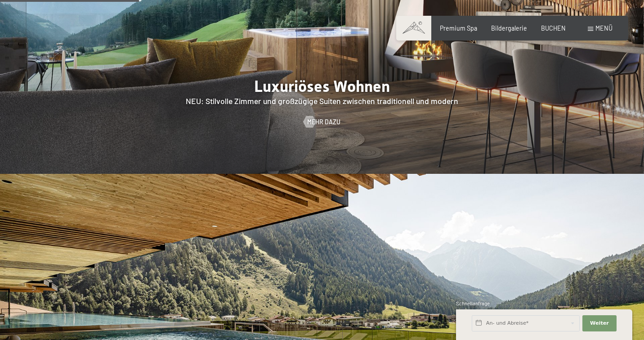 Image resolution: width=644 pixels, height=340 pixels. What do you see at coordinates (322, 122) in the screenshot?
I see `a: Mehr dazu` at bounding box center [322, 122].